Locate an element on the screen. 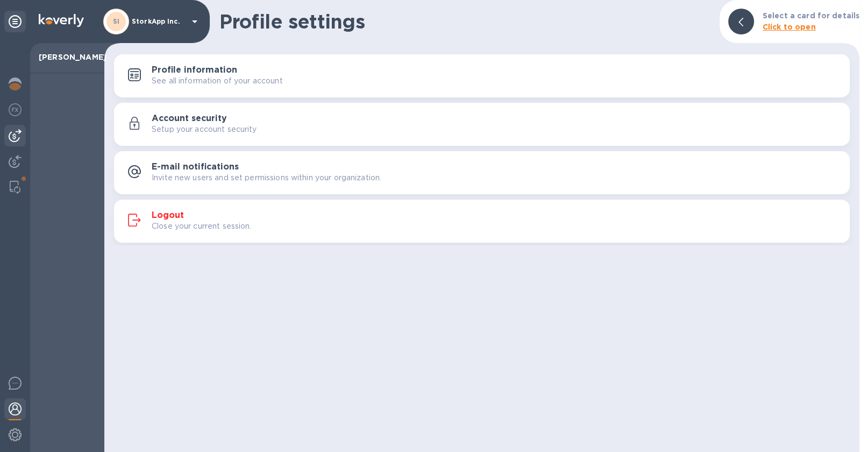  p: Close your current session. is located at coordinates (202, 226).